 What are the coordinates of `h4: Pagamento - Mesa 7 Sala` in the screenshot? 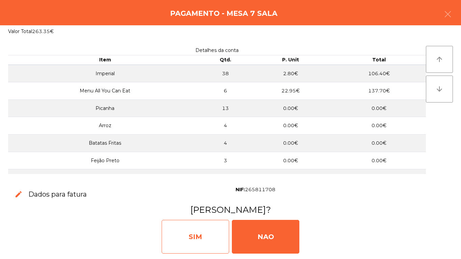 It's located at (224, 14).